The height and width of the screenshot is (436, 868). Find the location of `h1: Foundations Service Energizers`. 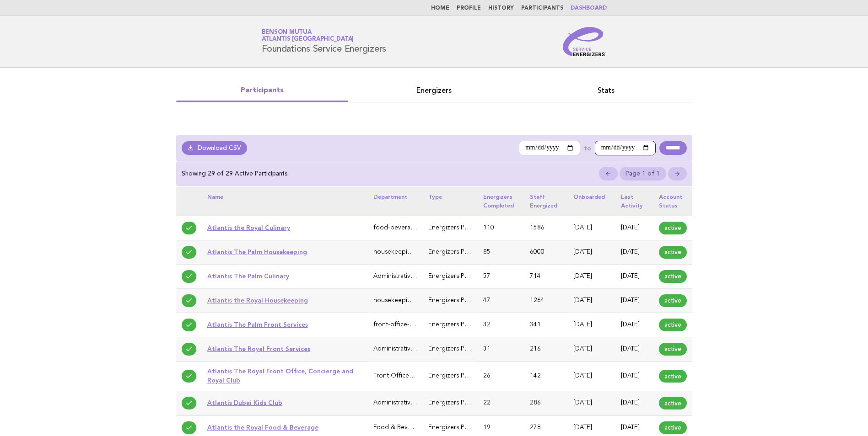

h1: Foundations Service Energizers is located at coordinates (324, 42).